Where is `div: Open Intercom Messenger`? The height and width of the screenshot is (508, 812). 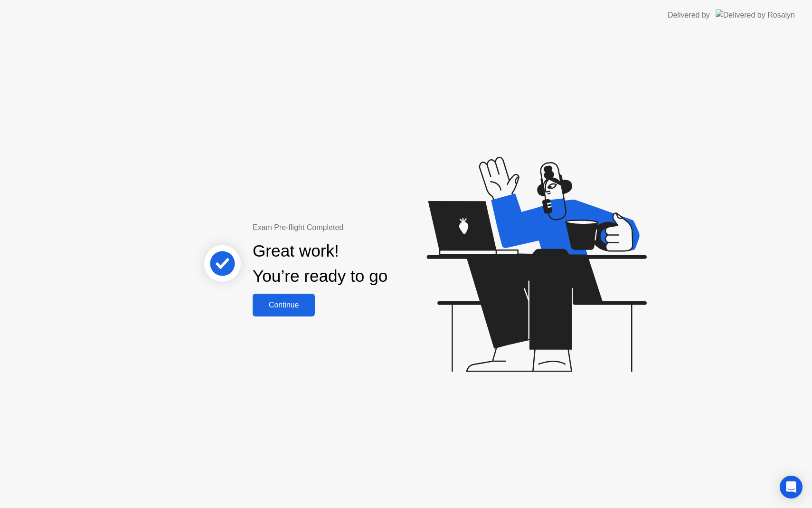
div: Open Intercom Messenger is located at coordinates (791, 486).